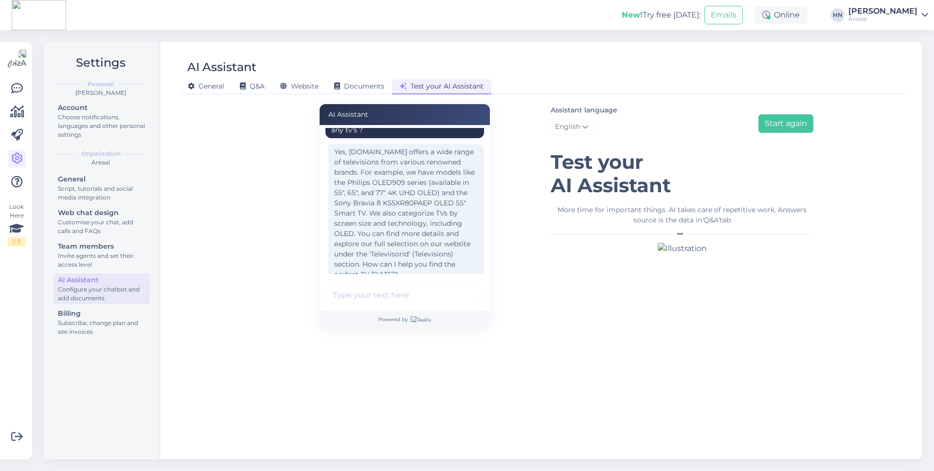 This screenshot has width=934, height=471. What do you see at coordinates (102, 227) in the screenshot?
I see `div: Customise your chat, add calls and FAQs` at bounding box center [102, 227].